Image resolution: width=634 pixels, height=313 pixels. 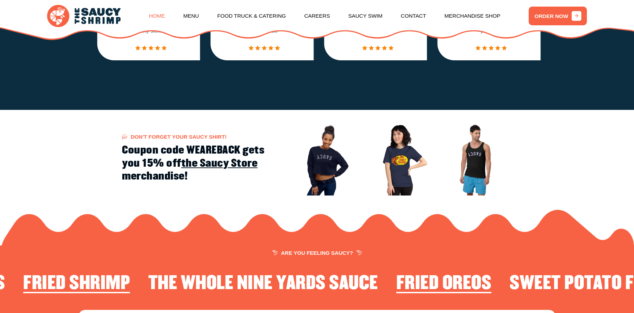 I want to click on h2: Fried Shrimp, so click(x=77, y=283).